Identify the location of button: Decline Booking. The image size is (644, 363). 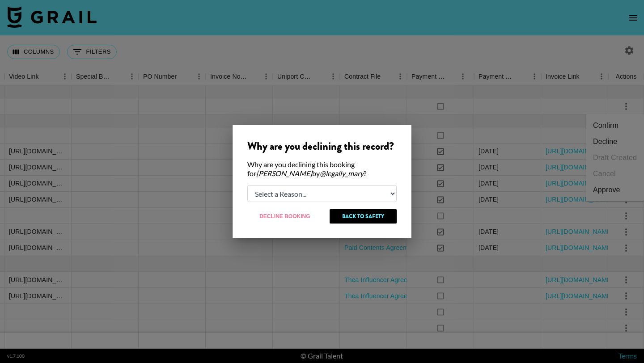
(285, 217).